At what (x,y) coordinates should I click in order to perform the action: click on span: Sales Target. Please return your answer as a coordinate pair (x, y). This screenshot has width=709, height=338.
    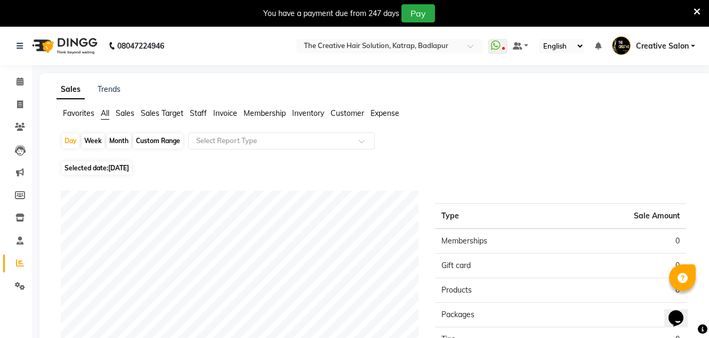
    Looking at the image, I should click on (162, 113).